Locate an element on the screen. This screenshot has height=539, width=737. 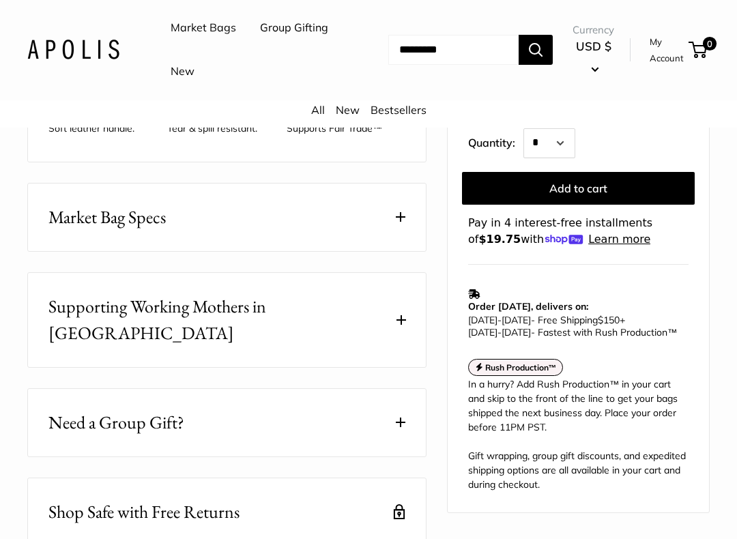
a: Bestsellers is located at coordinates (399, 111).